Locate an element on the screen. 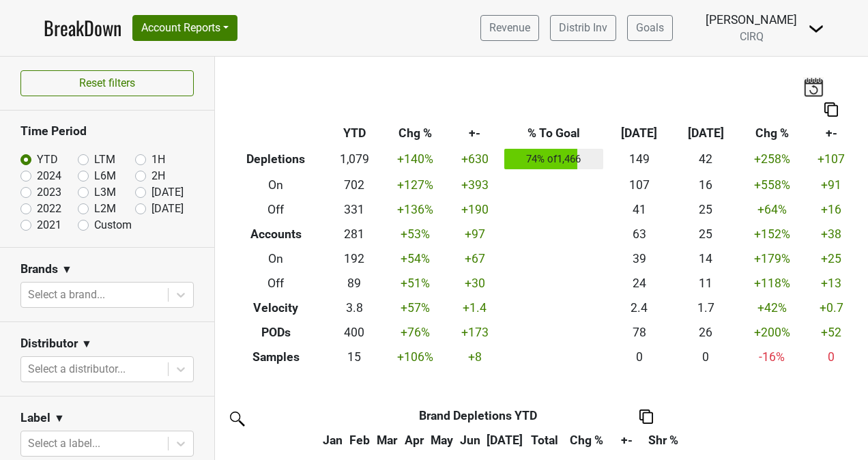 Image resolution: width=868 pixels, height=460 pixels. td: +97 is located at coordinates (474, 234).